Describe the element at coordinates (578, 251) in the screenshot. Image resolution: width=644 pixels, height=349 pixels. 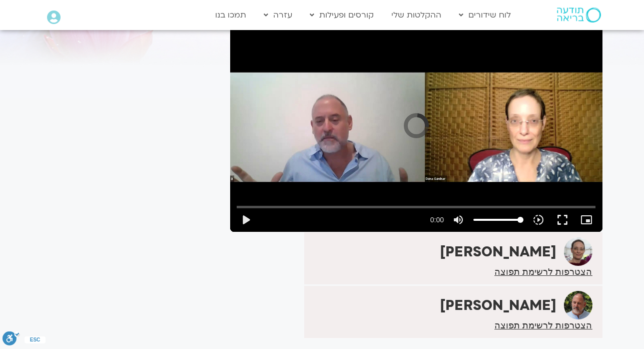
I see `img: דנה גניהר` at that location.